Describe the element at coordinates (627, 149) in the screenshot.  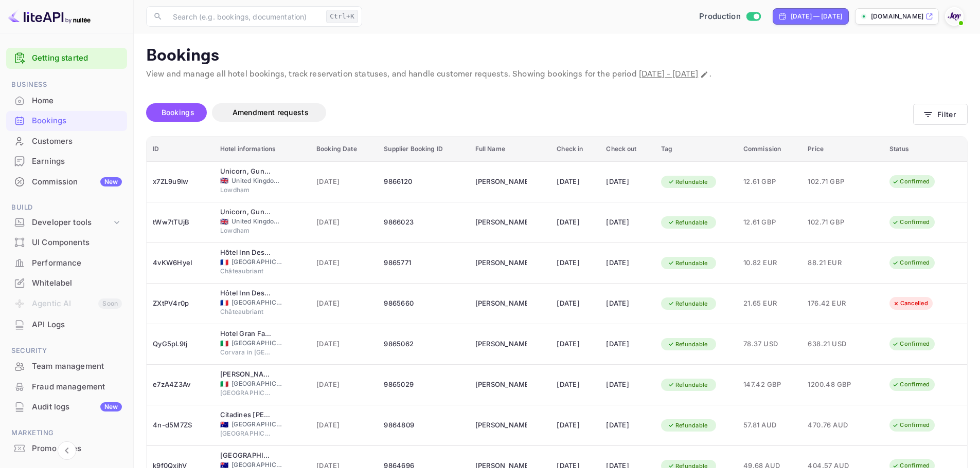
I see `th: Check out` at that location.